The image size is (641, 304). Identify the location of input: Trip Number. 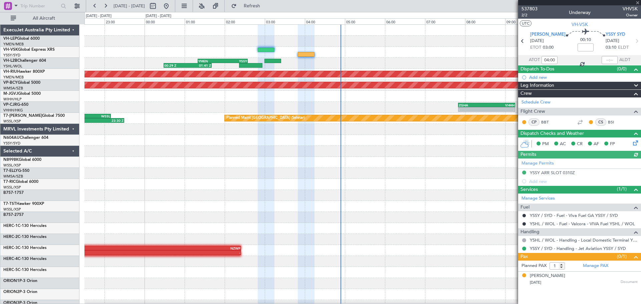
(39, 6).